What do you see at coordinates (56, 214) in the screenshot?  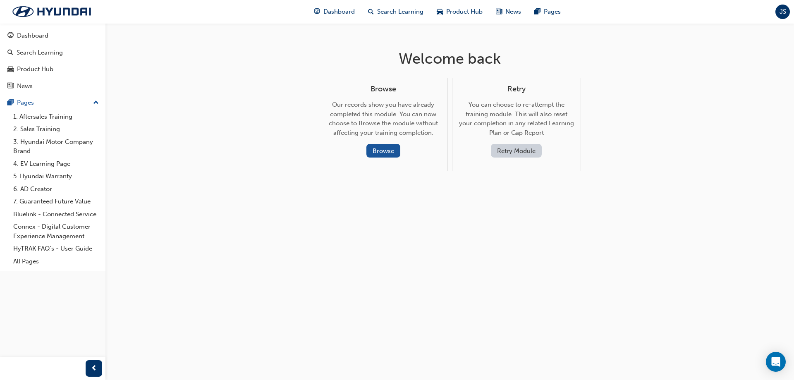 I see `a: Bluelink - Connected Service` at bounding box center [56, 214].